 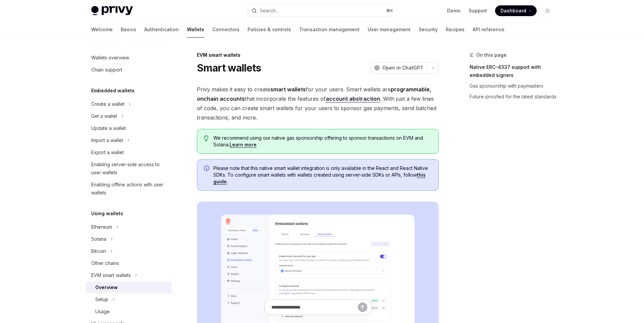 I want to click on svg: Info, so click(x=207, y=169).